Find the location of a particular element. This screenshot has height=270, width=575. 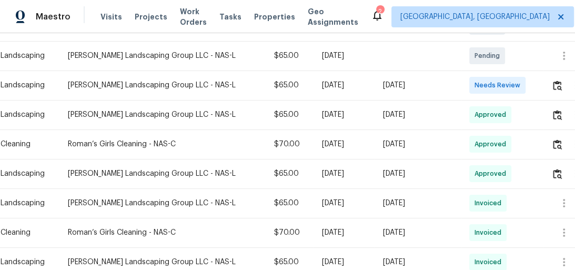

span: Visits is located at coordinates (111, 17).